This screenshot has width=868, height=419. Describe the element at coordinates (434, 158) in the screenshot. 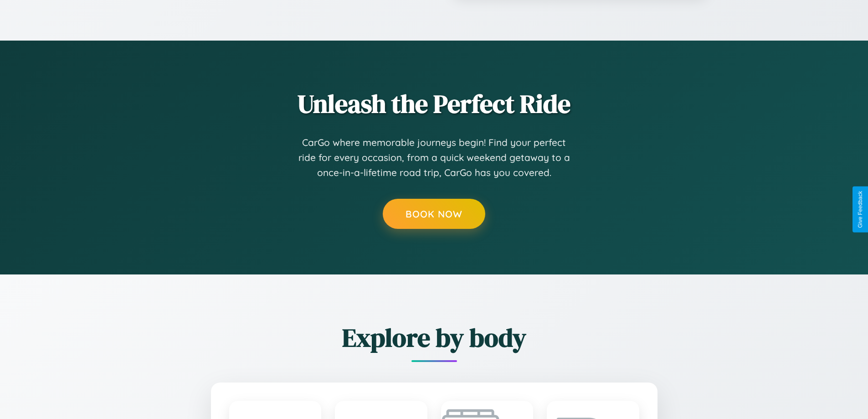

I see `p: CarGo where memorable journeys begin! Find your perfect ride for every occasion, from a quick wee...` at that location.